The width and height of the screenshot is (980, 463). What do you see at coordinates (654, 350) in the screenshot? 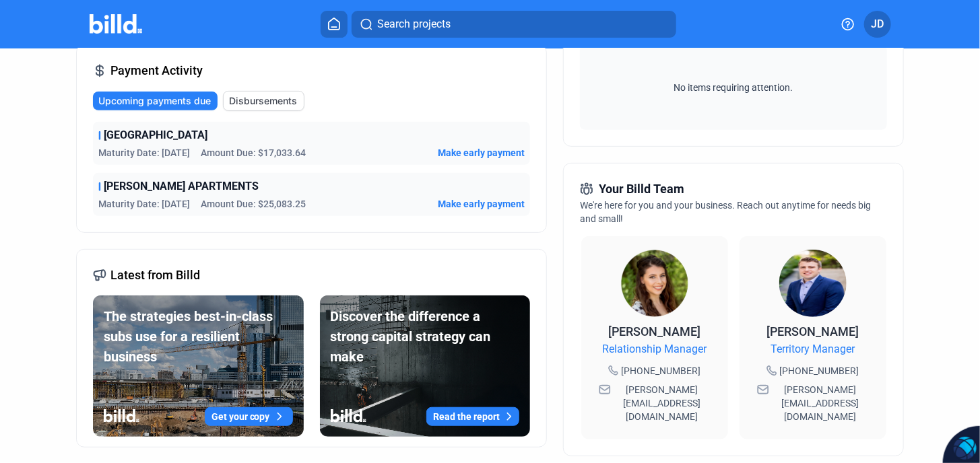
I see `span: Relationship Manager` at bounding box center [654, 350].